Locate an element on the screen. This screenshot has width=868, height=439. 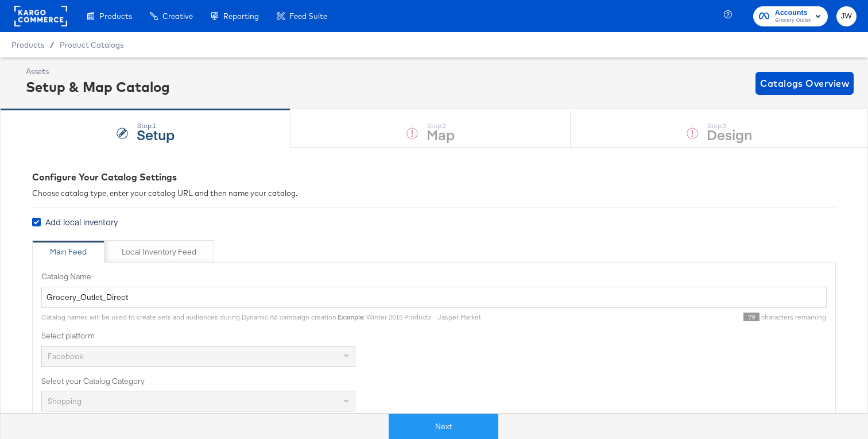
div: characters remaining is located at coordinates (654, 317).